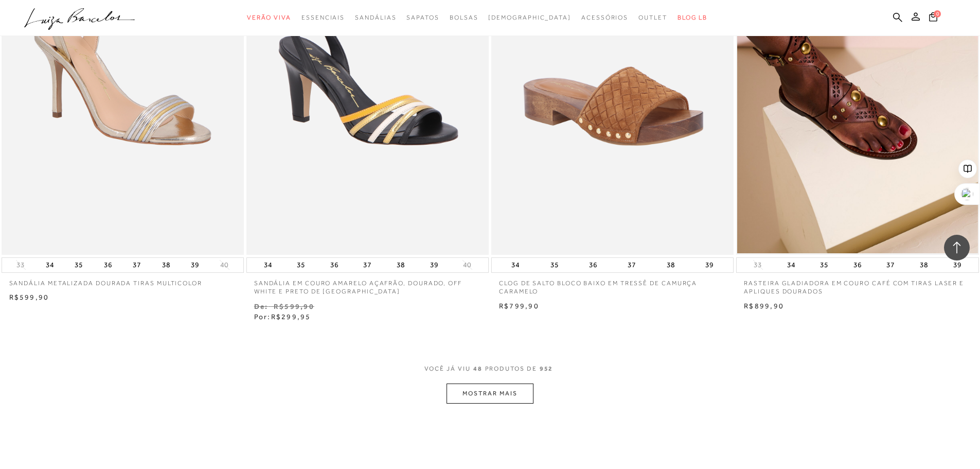 This screenshot has height=469, width=980. What do you see at coordinates (937, 14) in the screenshot?
I see `span: 0` at bounding box center [937, 14].